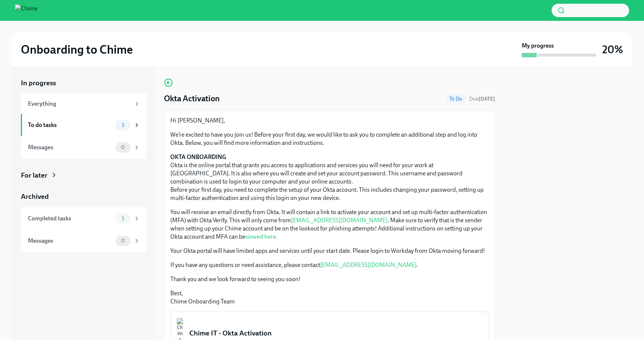  Describe the element at coordinates (34, 176) in the screenshot. I see `div: For later` at that location.